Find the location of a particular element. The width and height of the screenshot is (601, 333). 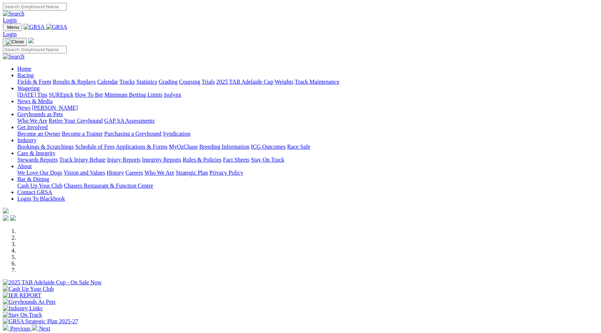

a: News & Media is located at coordinates (35, 101).